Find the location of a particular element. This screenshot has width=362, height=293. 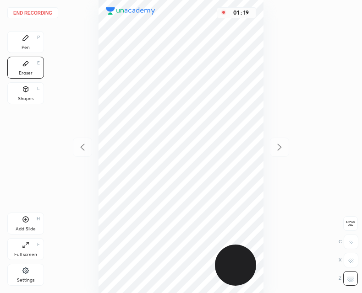

div: Pen is located at coordinates (26, 48).